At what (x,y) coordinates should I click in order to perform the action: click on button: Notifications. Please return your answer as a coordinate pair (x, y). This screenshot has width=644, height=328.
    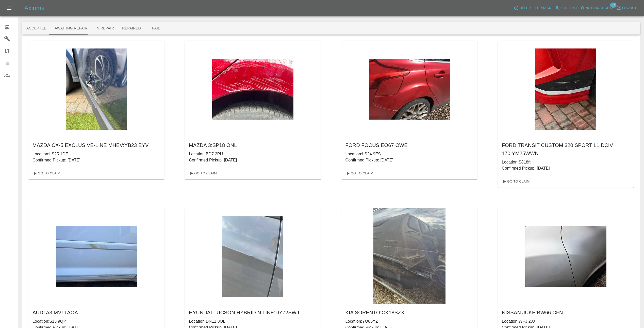
    Looking at the image, I should click on (596, 8).